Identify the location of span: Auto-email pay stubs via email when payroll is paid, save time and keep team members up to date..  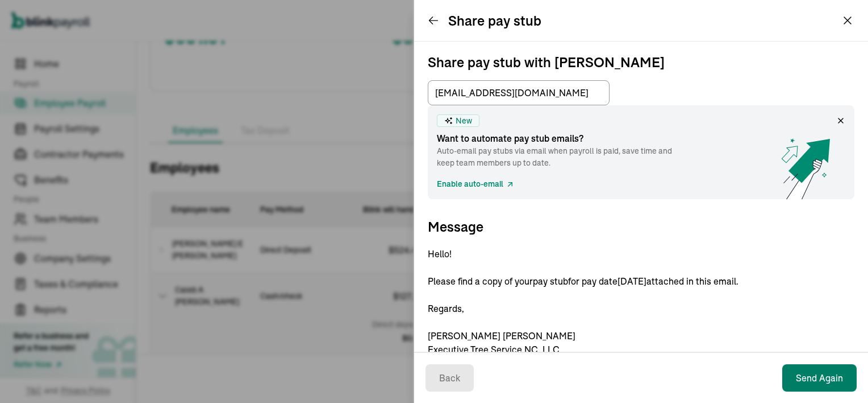
(563, 157).